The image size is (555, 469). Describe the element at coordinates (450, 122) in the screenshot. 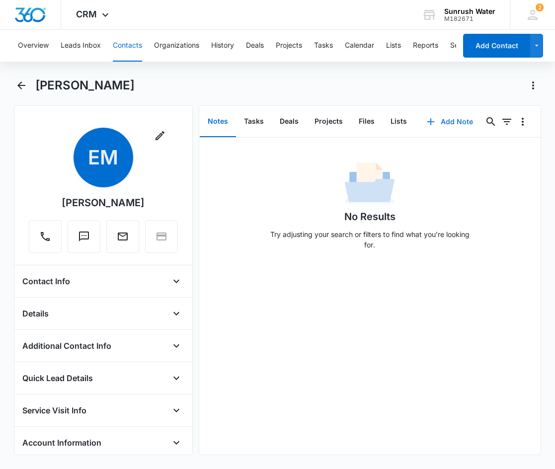

I see `button: Add Note` at that location.